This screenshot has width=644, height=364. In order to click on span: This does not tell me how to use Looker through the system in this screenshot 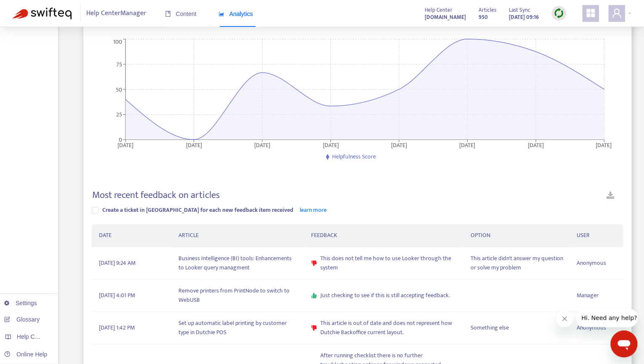, I will do `click(389, 263)`.